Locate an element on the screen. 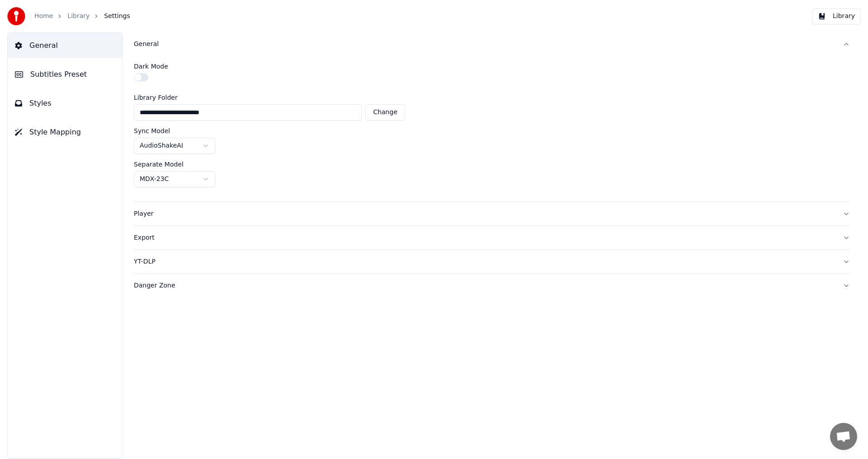 This screenshot has width=868, height=459. label: Sync Model is located at coordinates (152, 131).